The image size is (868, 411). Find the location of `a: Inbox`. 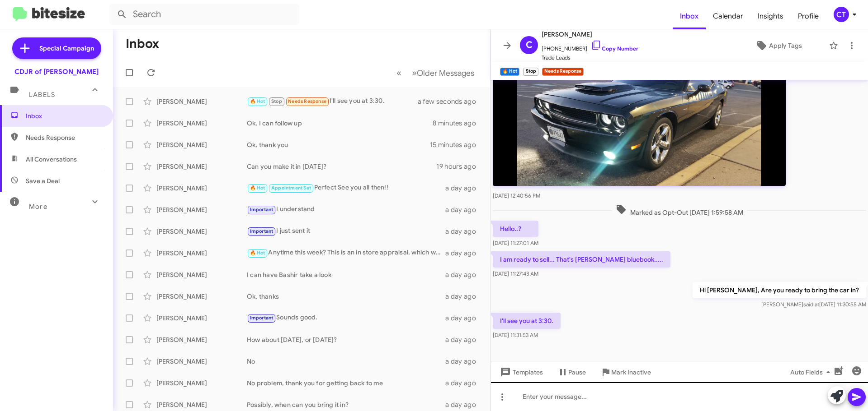

a: Inbox is located at coordinates (689, 16).